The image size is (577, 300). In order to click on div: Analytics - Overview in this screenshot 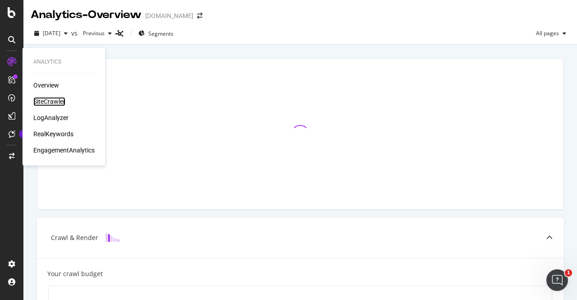, I will do `click(86, 15)`.